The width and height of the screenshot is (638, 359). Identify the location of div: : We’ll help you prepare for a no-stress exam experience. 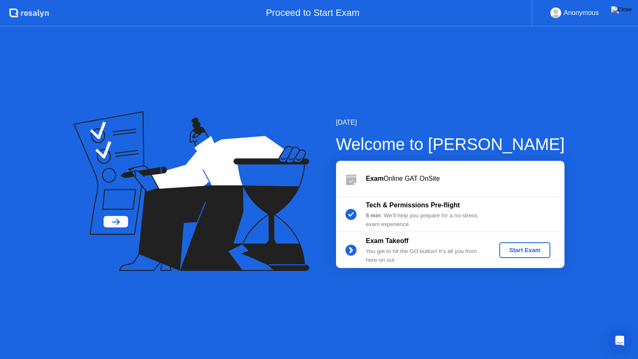
(426, 220).